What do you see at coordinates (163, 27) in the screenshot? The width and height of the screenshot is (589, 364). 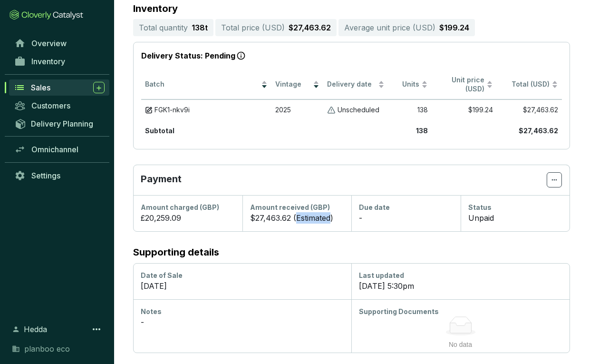 I see `p: Total quantity` at bounding box center [163, 27].